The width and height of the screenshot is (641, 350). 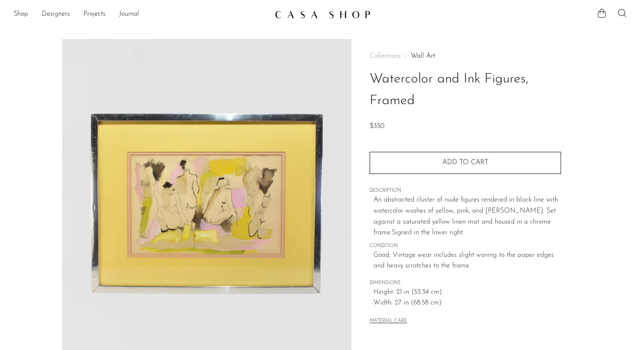 I want to click on span: CONDITION, so click(x=466, y=246).